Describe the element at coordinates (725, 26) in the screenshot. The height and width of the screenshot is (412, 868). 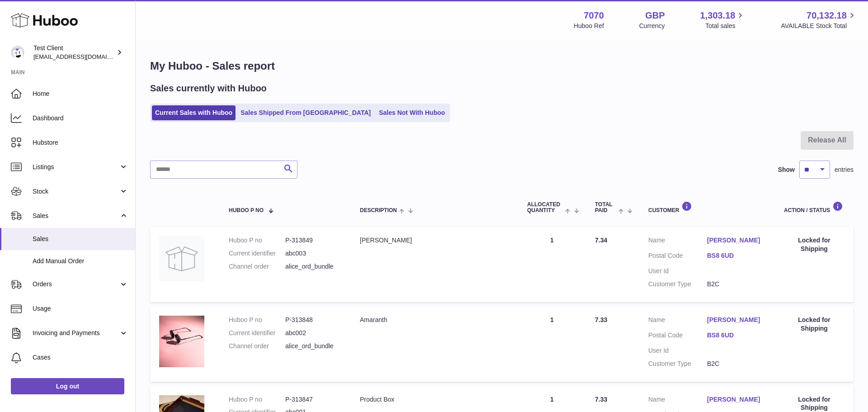
I see `span: Total sales` at that location.